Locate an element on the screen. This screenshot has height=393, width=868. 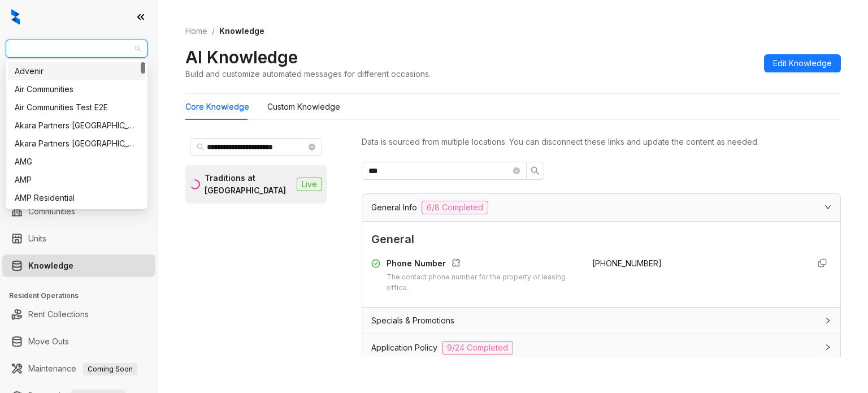
li: Units is located at coordinates (79, 239).